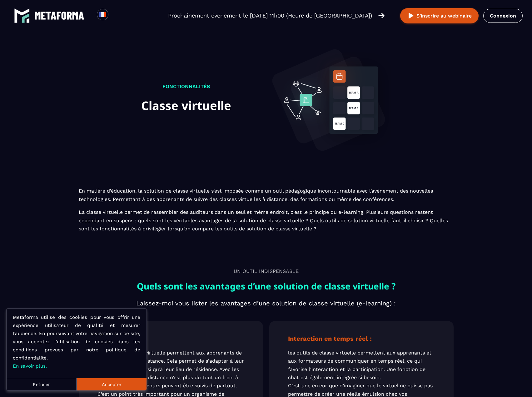  What do you see at coordinates (266, 303) in the screenshot?
I see `p: Laissez-moi vous lister les avantages d’une solution de classe virtuelle (e-learning) :` at bounding box center [266, 303].